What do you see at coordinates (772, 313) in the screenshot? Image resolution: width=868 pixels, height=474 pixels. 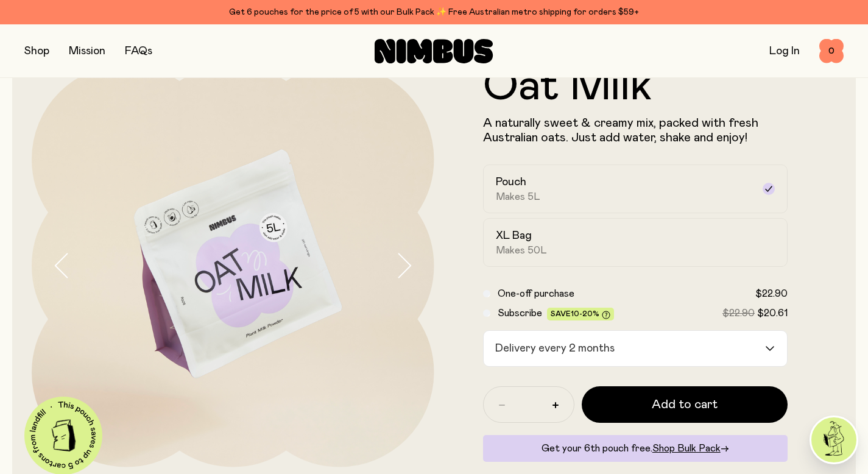 I see `span: $20.61` at bounding box center [772, 313].